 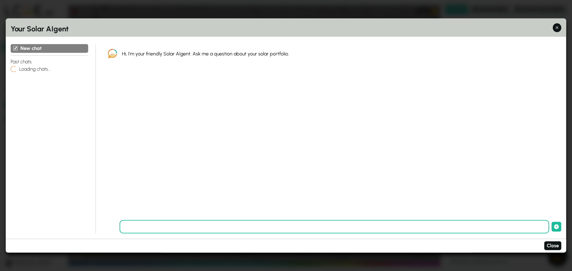 What do you see at coordinates (34, 69) in the screenshot?
I see `h4: Loading chats...` at bounding box center [34, 69].